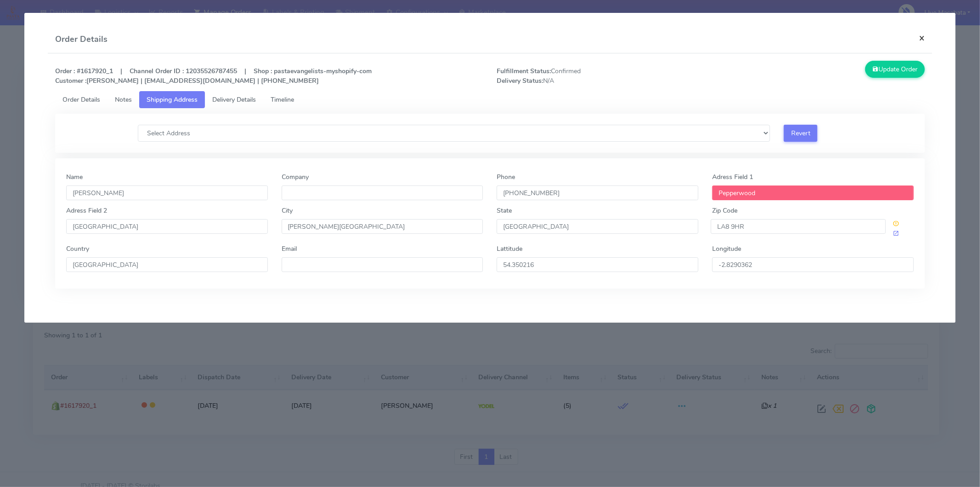  I want to click on label: Lattitude, so click(510, 249).